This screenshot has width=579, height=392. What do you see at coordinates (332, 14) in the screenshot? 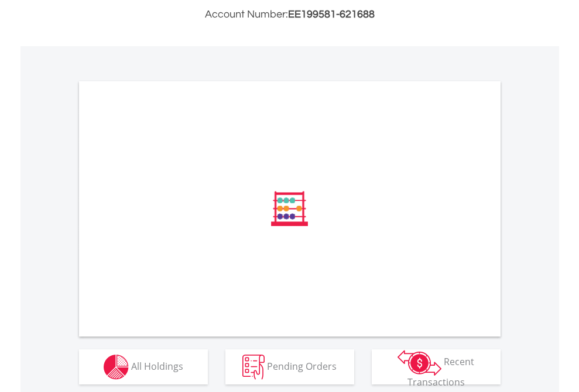
I see `span: EE199581-621688` at bounding box center [332, 14].